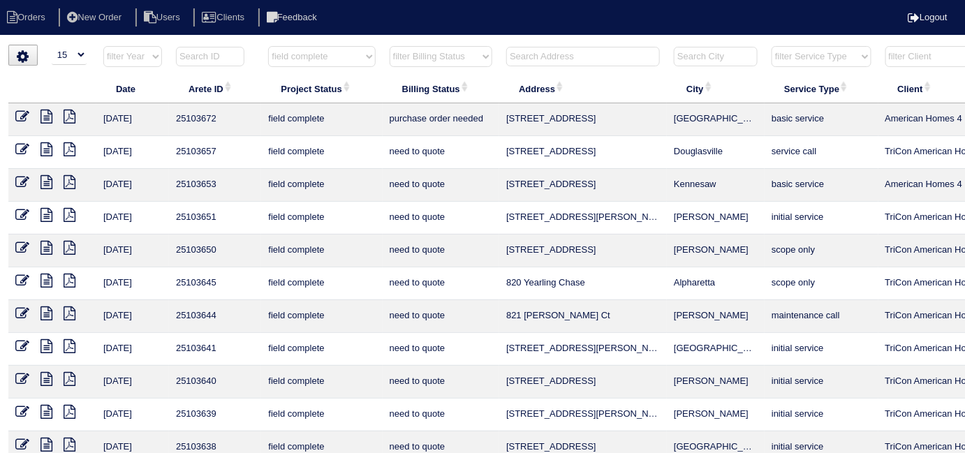  Describe the element at coordinates (224, 17) in the screenshot. I see `a: Clients` at that location.